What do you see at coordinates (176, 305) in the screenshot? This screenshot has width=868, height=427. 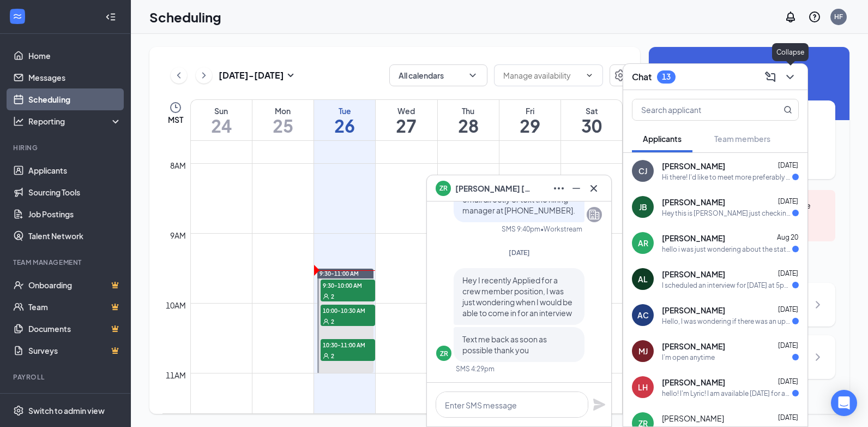 I see `div: 10am` at bounding box center [176, 305].